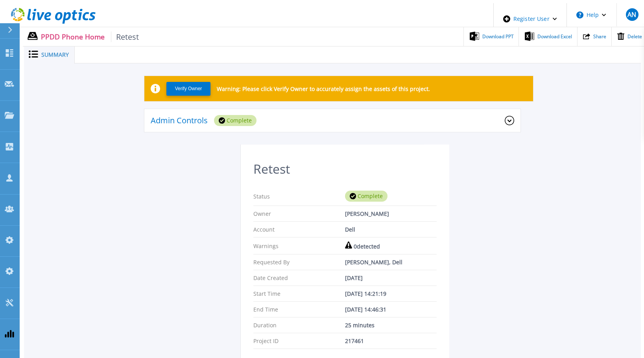  Describe the element at coordinates (391, 325) in the screenshot. I see `div: 25 minutes` at that location.